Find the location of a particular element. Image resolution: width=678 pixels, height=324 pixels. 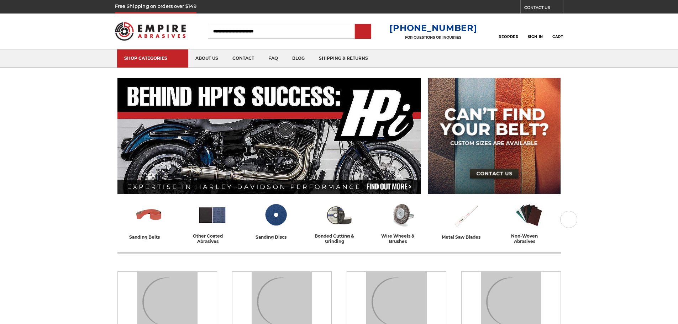

div: SHOP CATEGORIES is located at coordinates (153, 58).